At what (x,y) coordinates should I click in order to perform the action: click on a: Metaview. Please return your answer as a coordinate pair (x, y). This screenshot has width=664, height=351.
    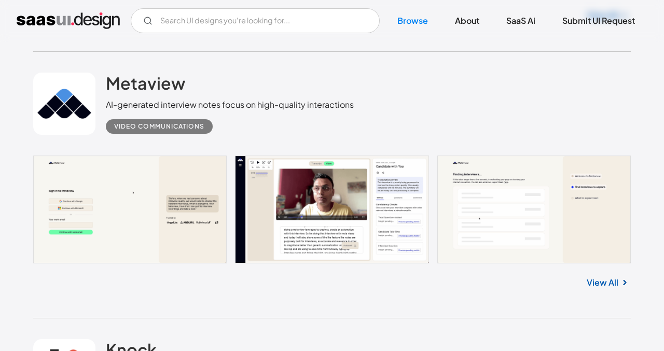
    Looking at the image, I should click on (145, 86).